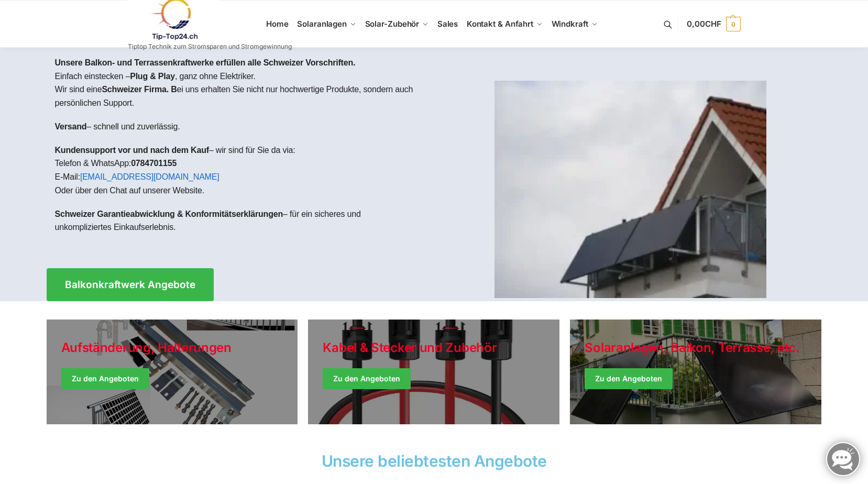  What do you see at coordinates (130, 284) in the screenshot?
I see `span: Balkonkraftwerk Angebote` at bounding box center [130, 284].